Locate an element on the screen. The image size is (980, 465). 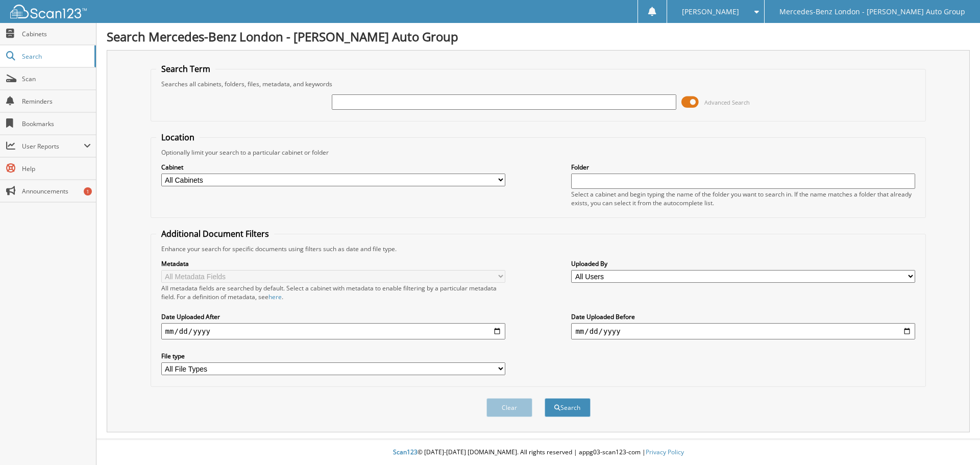
div: Select a cabinet and begin typing the name of the folder you want to search in. If the name match... is located at coordinates (743, 199).